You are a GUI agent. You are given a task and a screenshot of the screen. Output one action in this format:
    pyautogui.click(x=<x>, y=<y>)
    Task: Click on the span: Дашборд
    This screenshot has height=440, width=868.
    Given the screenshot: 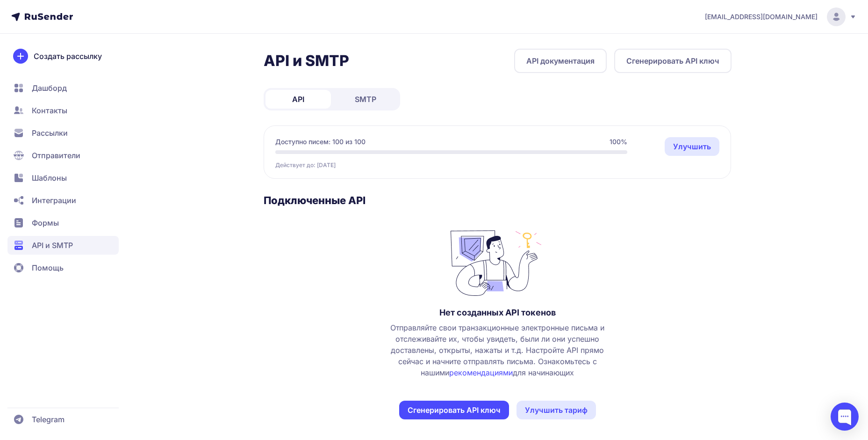 What is the action you would take?
    pyautogui.click(x=49, y=88)
    